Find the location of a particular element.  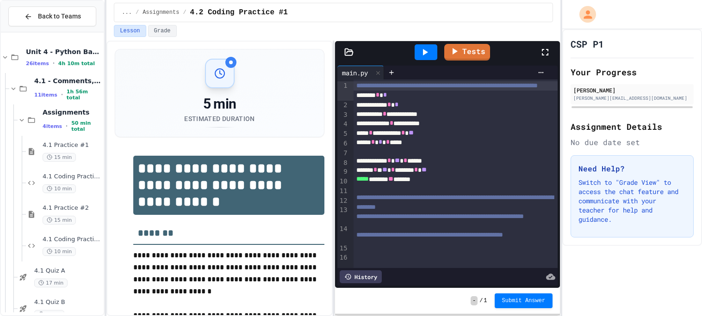

span: 4.1 Quiz A is located at coordinates (68, 271).